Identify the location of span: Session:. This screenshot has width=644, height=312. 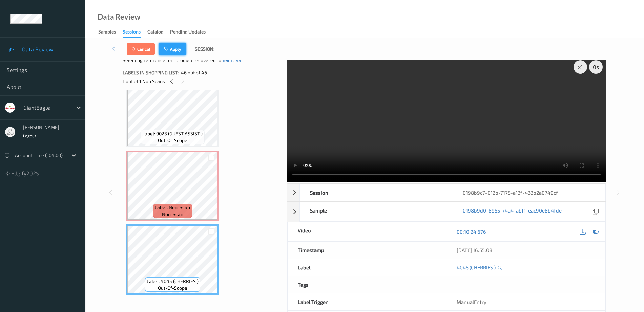
(204, 49).